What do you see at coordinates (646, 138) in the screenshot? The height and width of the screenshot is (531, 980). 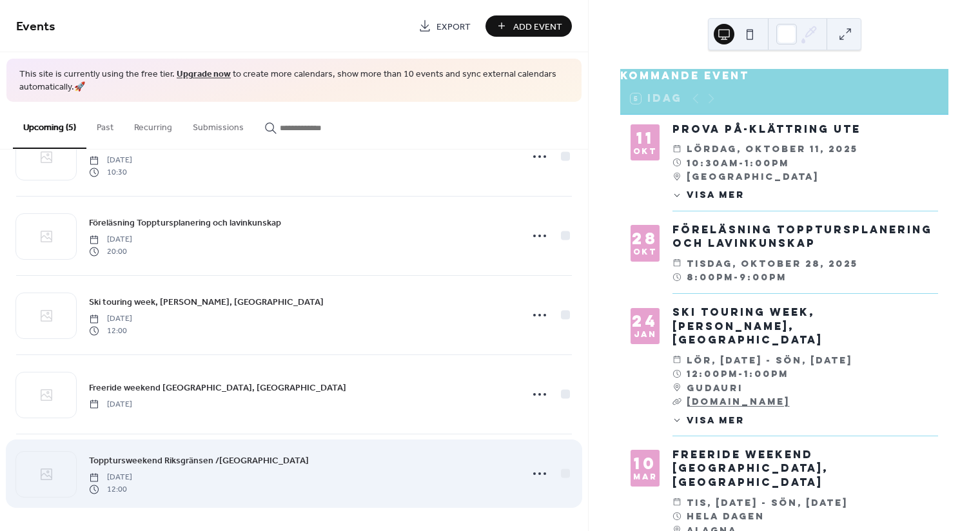 I see `div: 11` at bounding box center [646, 138].